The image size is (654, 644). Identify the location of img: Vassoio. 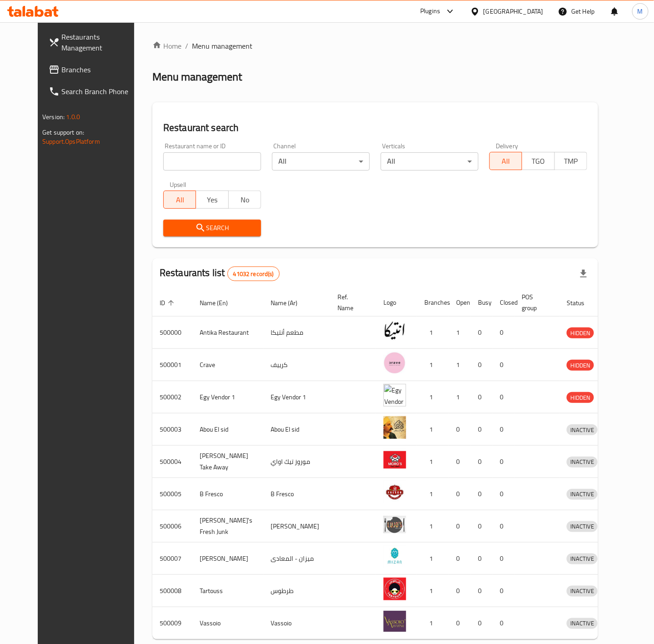
(395, 621).